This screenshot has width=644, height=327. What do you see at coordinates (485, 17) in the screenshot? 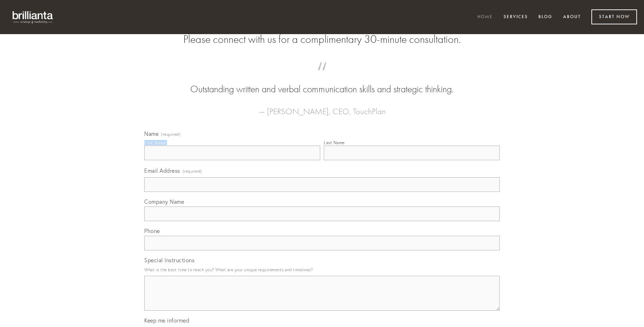
I see `a: Home` at bounding box center [485, 17].